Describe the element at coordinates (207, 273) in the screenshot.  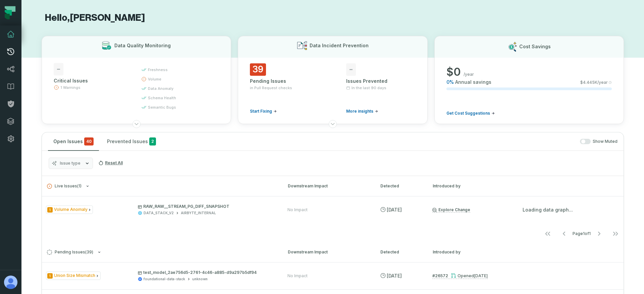
I see `p: test_model_2ae756d5-2761-4c46-a885-d9a297b5df94` at that location.